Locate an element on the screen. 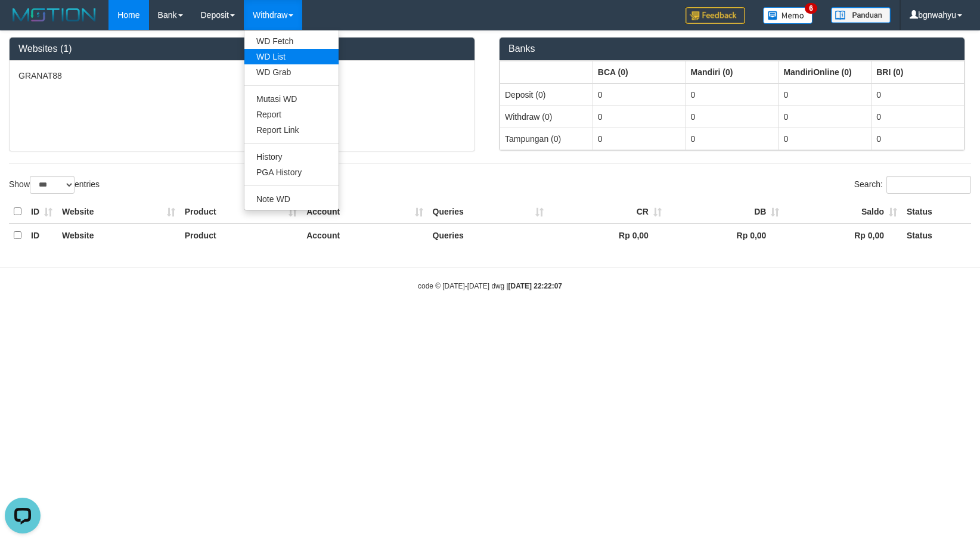 Image resolution: width=980 pixels, height=543 pixels. input: Search: is located at coordinates (928, 185).